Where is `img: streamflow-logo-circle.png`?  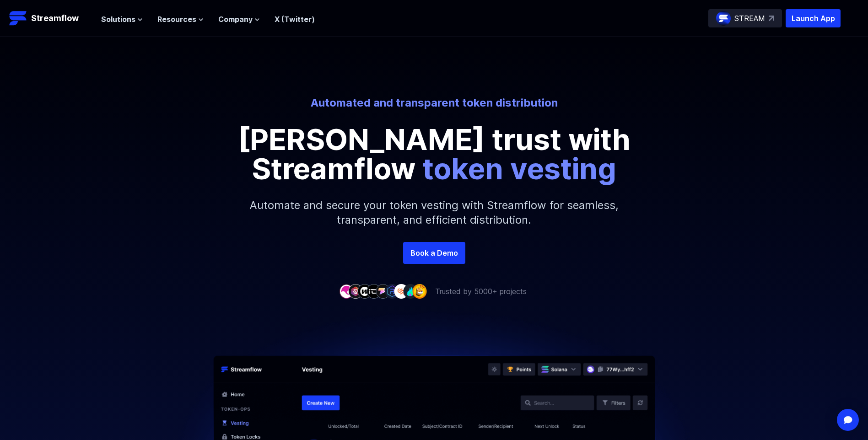
img: streamflow-logo-circle.png is located at coordinates (723, 19).